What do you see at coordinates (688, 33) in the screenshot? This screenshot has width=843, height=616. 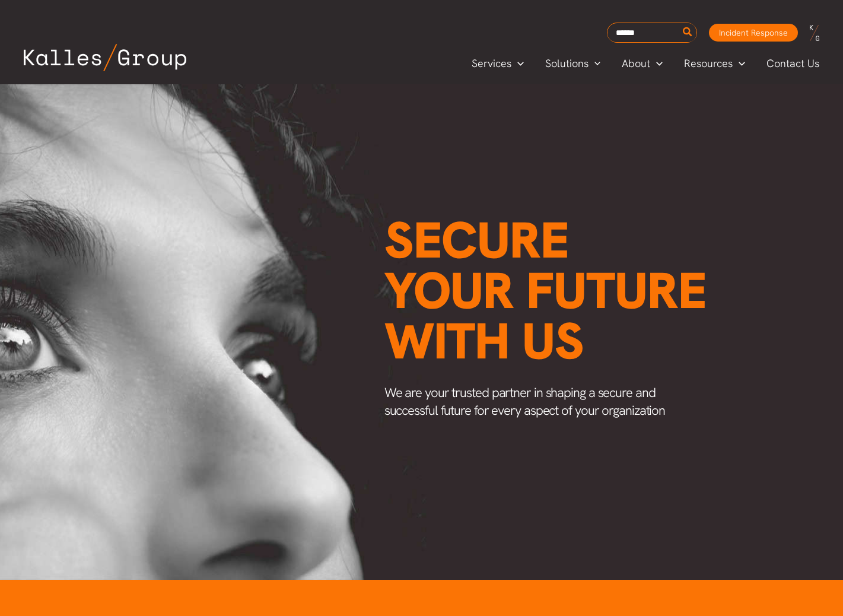 I see `button: Search` at bounding box center [688, 33].